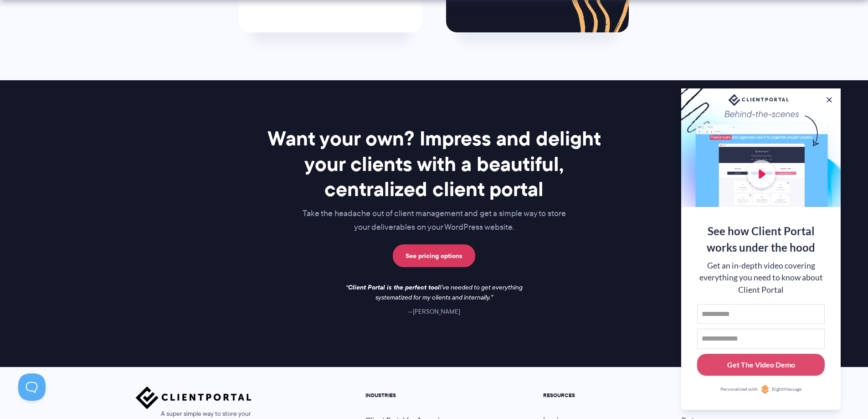 The image size is (868, 419). What do you see at coordinates (434, 164) in the screenshot?
I see `h2: Want your own? Impress and delight your clients with a beautiful, centralized client portal` at bounding box center [434, 164].